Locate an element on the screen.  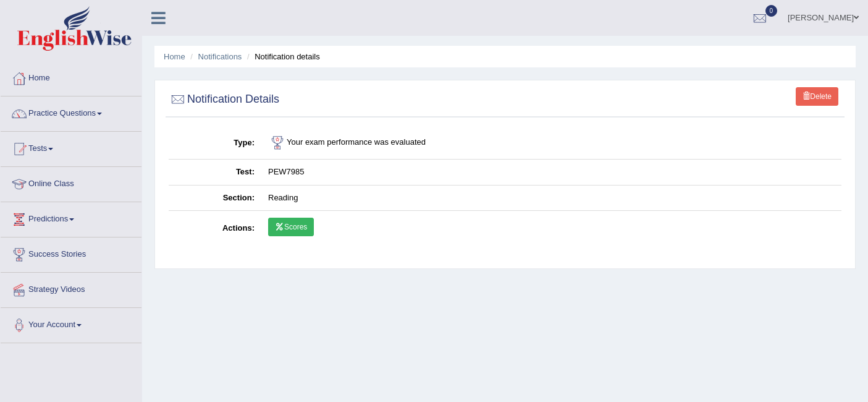
th: Test is located at coordinates (215, 172).